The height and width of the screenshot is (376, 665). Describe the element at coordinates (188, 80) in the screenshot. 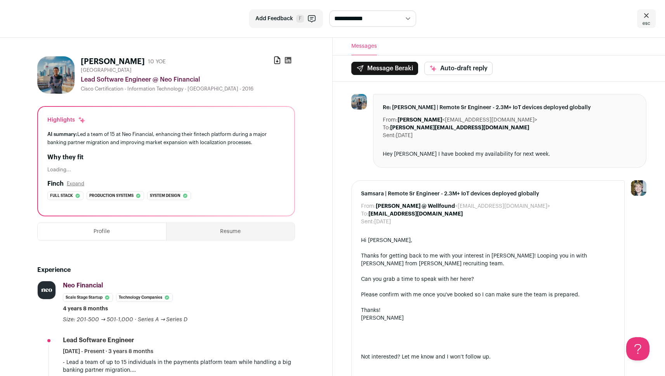

I see `div: Lead Software Engineer @ Neo Financial` at that location.